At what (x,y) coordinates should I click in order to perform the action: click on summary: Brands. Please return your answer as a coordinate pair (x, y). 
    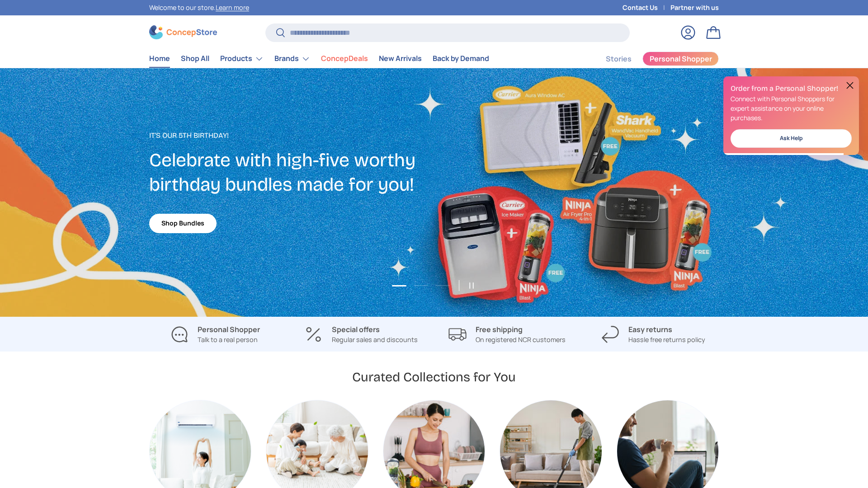
    Looking at the image, I should click on (292, 58).